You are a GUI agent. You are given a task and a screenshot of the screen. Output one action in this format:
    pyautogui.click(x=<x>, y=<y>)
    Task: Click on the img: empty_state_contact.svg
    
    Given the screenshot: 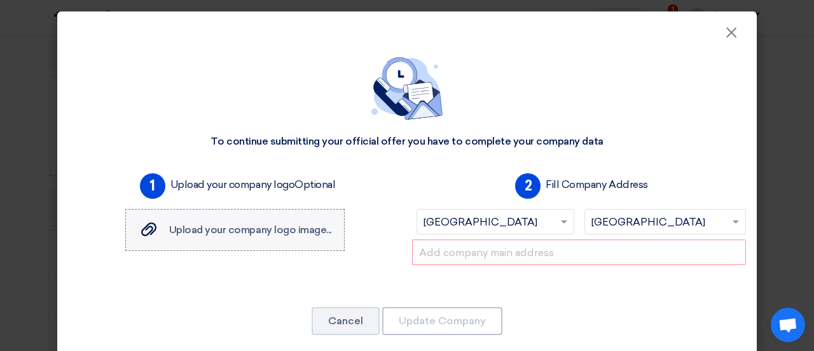 What is the action you would take?
    pyautogui.click(x=407, y=88)
    